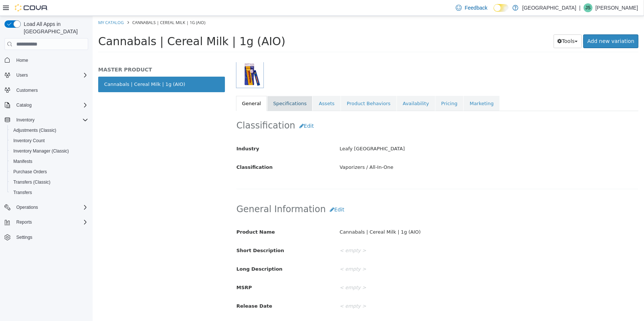  Describe the element at coordinates (49, 161) in the screenshot. I see `button: Manifests` at that location.